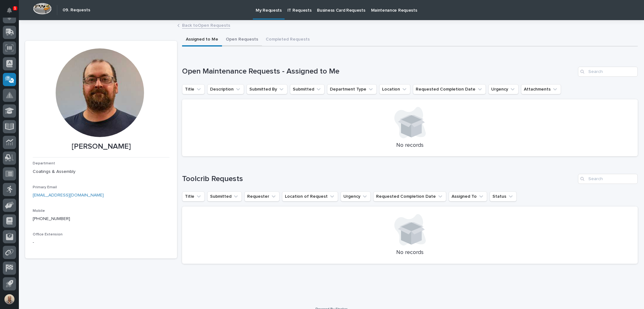 The height and width of the screenshot is (309, 644). What do you see at coordinates (39, 211) in the screenshot?
I see `span: Mobile` at bounding box center [39, 211].